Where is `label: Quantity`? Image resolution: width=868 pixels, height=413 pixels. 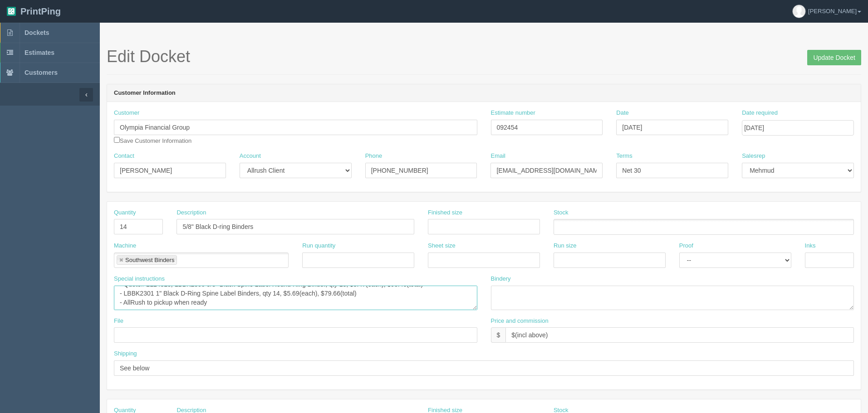 label: Quantity is located at coordinates (125, 213).